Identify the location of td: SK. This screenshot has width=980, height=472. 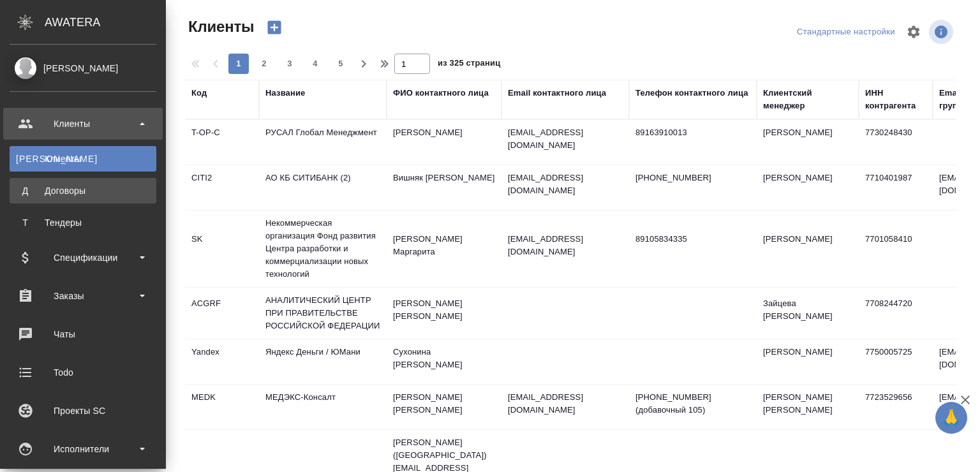
(222, 249).